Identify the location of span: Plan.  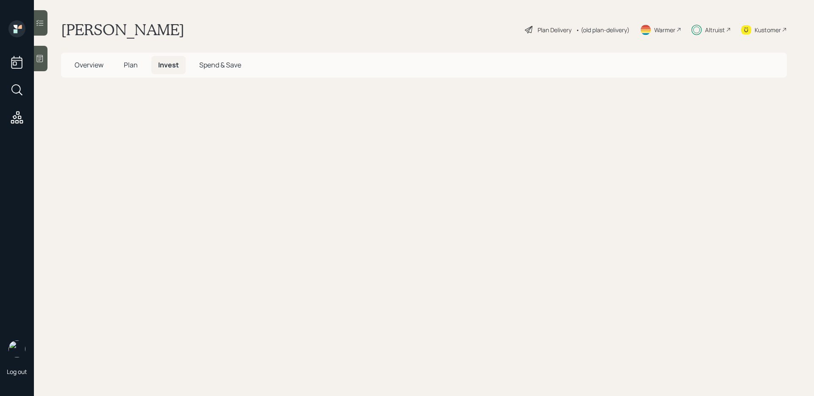
(131, 65).